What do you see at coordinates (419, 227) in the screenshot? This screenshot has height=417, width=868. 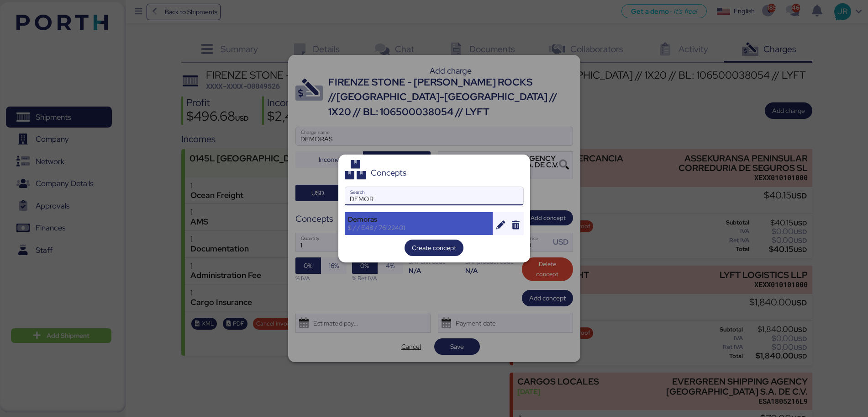 I see `div: $ / / E48 / 76122401` at bounding box center [419, 227].